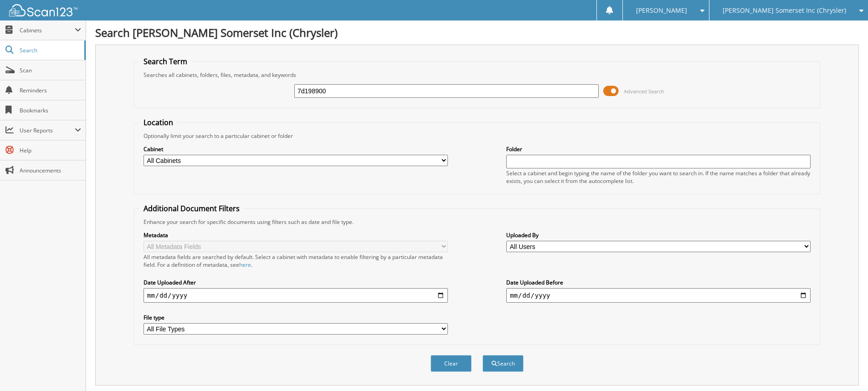 This screenshot has height=391, width=868. I want to click on button: Clear, so click(451, 363).